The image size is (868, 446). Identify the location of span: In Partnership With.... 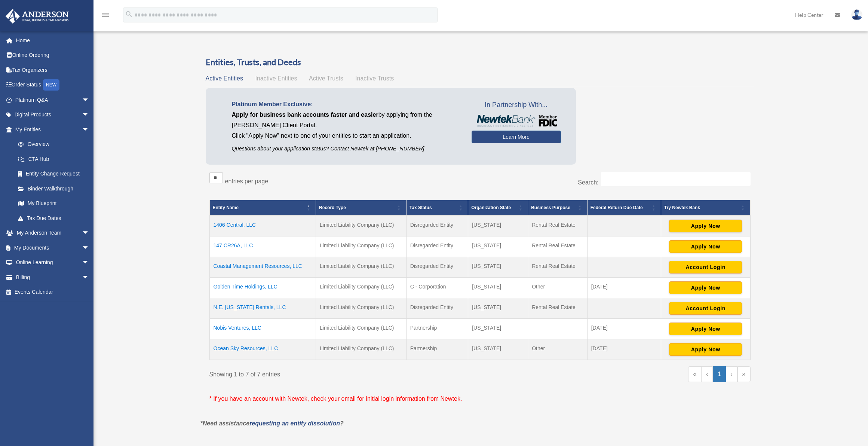
(516, 105).